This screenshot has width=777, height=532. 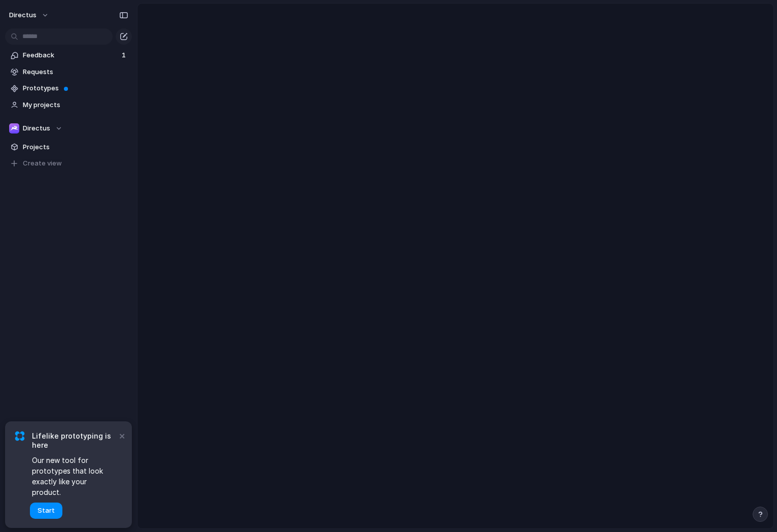 I want to click on a: Feedback1, so click(x=68, y=56).